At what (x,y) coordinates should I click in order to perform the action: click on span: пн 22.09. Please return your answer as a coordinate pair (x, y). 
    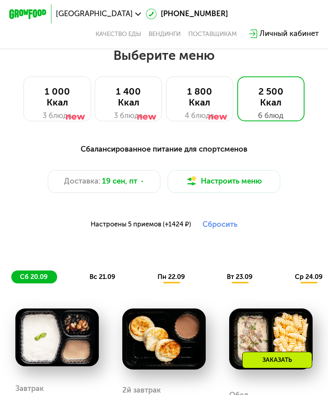
    Looking at the image, I should click on (171, 277).